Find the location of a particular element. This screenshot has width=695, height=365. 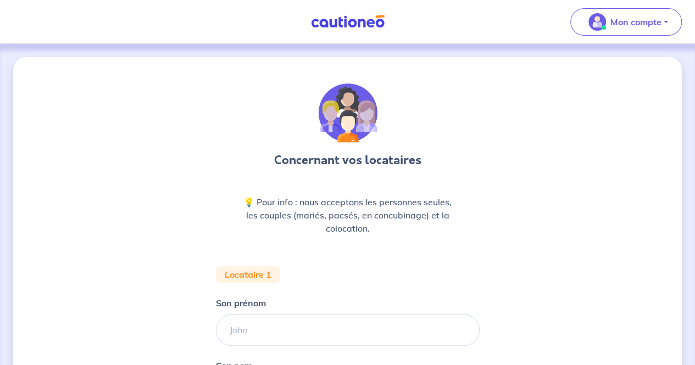

img: Cautioneo is located at coordinates (348, 21).